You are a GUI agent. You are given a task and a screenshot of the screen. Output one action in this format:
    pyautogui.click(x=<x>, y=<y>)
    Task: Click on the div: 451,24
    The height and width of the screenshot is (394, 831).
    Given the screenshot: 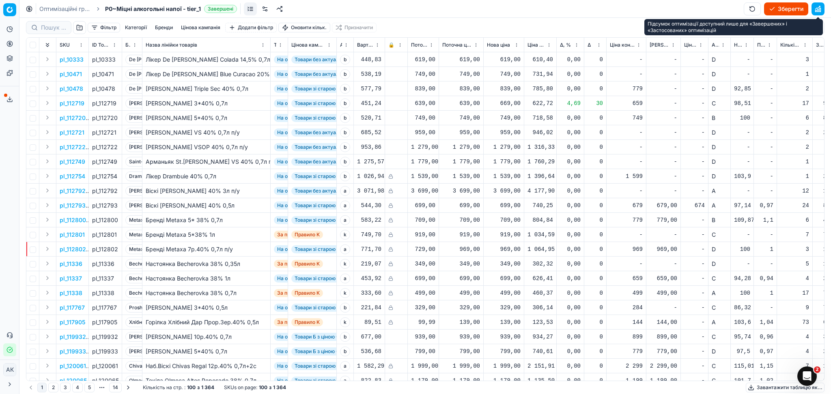 What is the action you would take?
    pyautogui.click(x=369, y=103)
    